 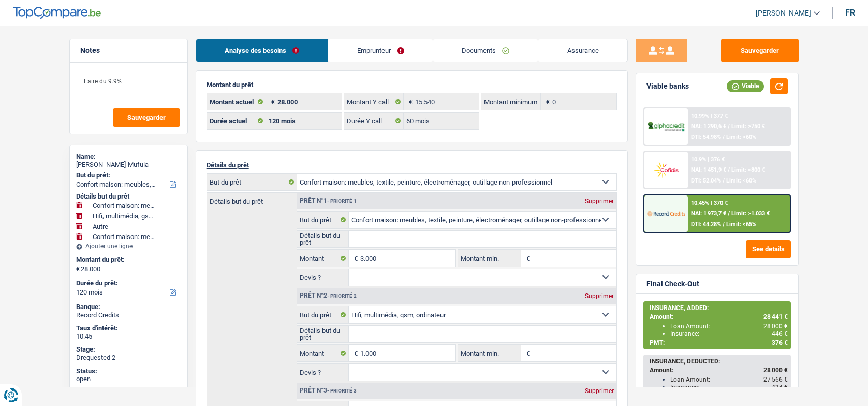 I want to click on span: DTI: 44.28%, so click(x=706, y=224).